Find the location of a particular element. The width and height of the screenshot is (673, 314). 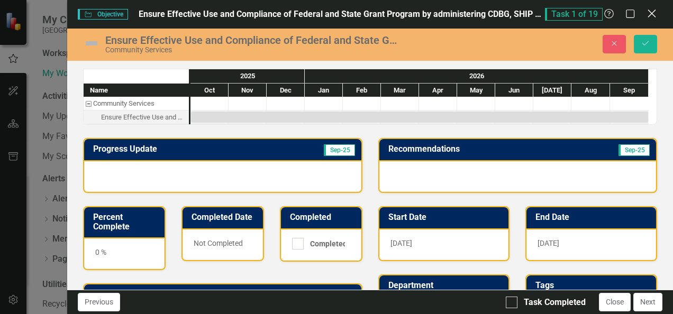

h3: Tags is located at coordinates (593, 286).